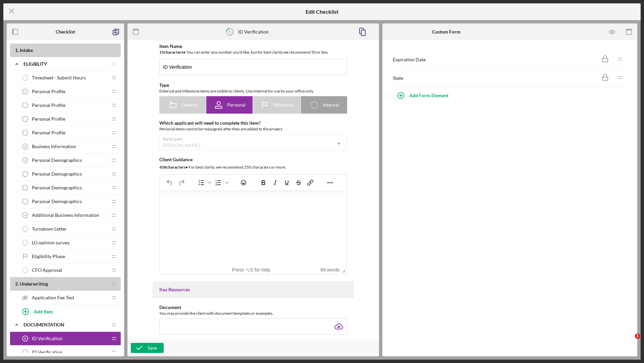 The image size is (644, 363). I want to click on div: Numbered list, so click(221, 183).